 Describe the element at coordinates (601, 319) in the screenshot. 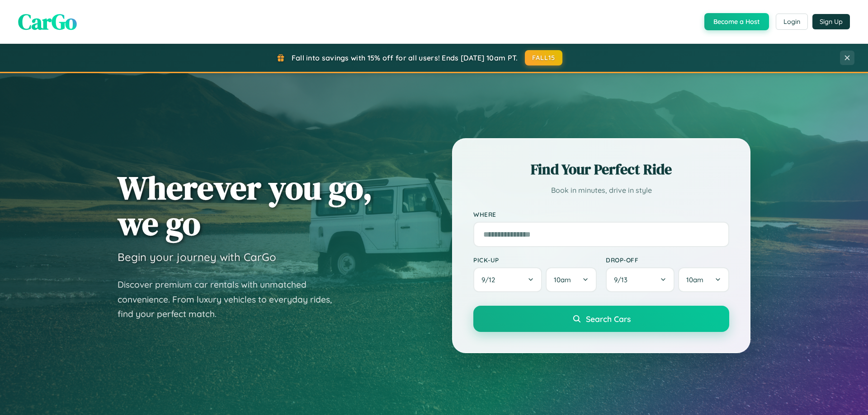

I see `button: Search Cars` at that location.